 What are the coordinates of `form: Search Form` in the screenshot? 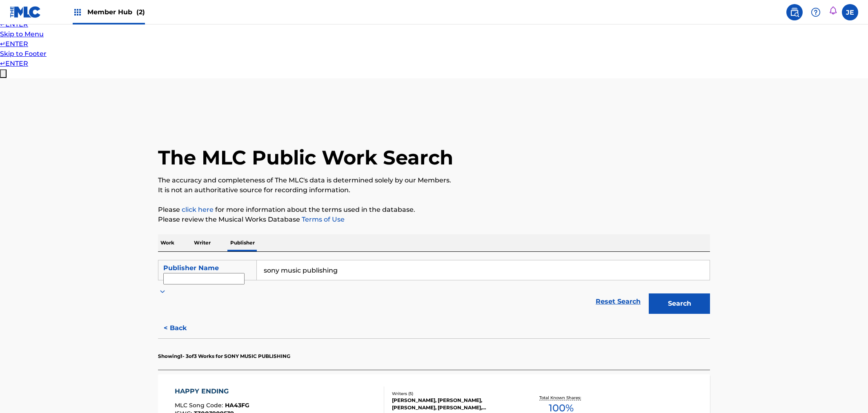 It's located at (434, 289).